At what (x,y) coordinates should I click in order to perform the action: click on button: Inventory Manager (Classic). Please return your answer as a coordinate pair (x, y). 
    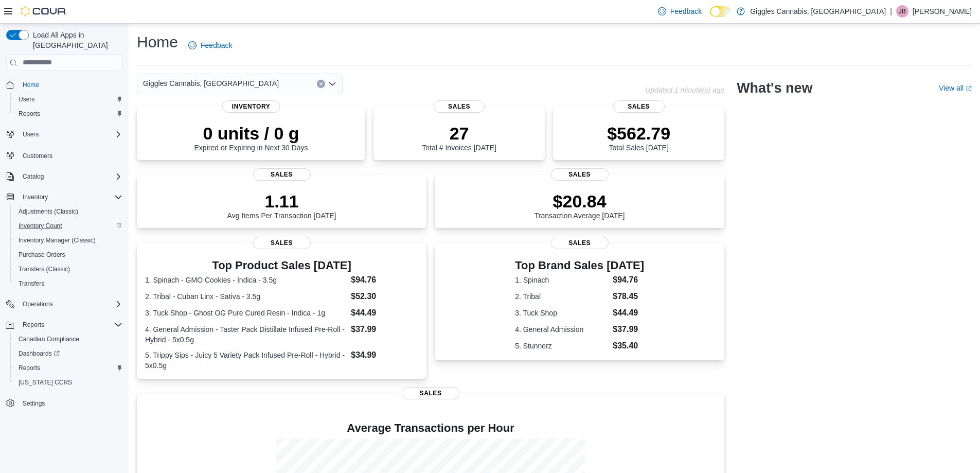
    Looking at the image, I should click on (68, 240).